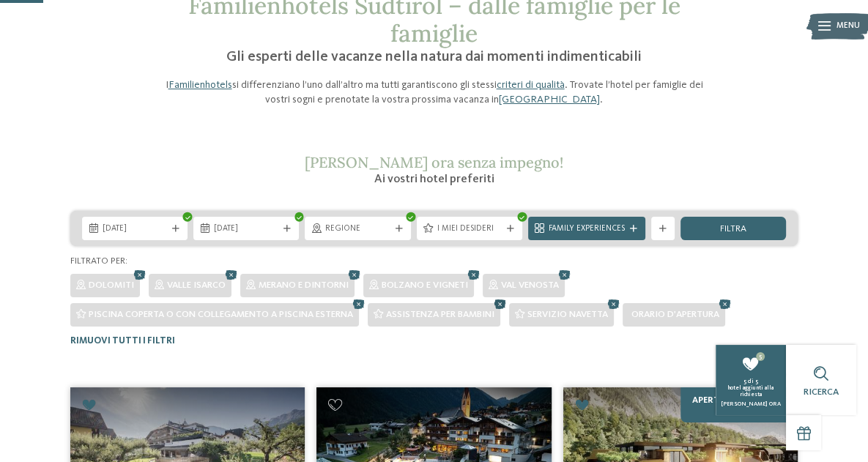 The image size is (868, 462). Describe the element at coordinates (200, 85) in the screenshot. I see `a: Familienhotels` at that location.